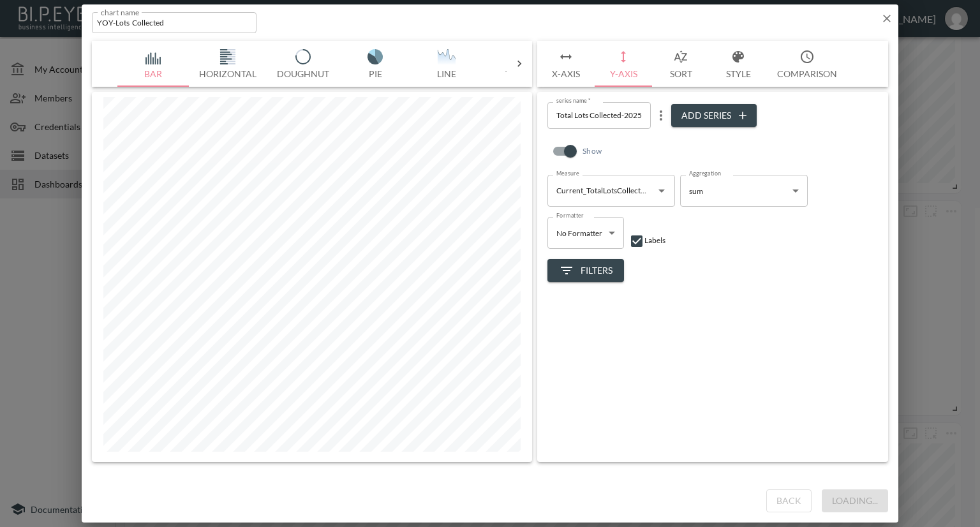 The height and width of the screenshot is (527, 980). Describe the element at coordinates (661, 116) in the screenshot. I see `button: more` at that location.